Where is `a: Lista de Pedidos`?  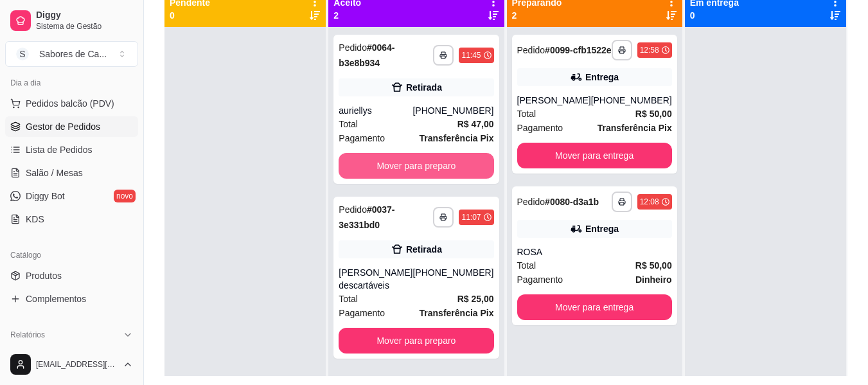 a: Lista de Pedidos is located at coordinates (71, 150).